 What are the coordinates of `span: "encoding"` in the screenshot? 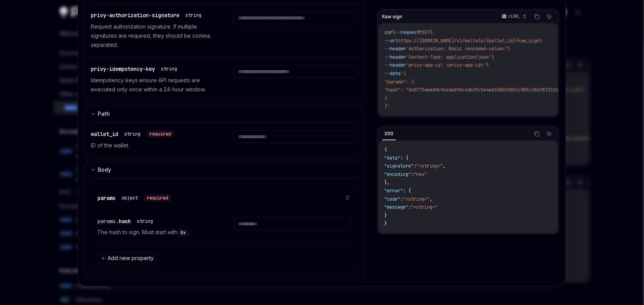 It's located at (398, 174).